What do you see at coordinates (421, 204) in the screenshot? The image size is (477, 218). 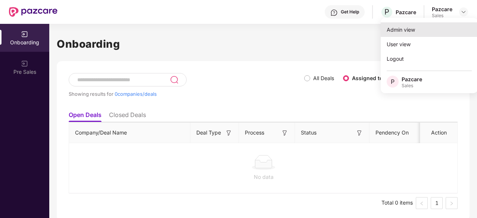 I see `span: left` at bounding box center [421, 204].